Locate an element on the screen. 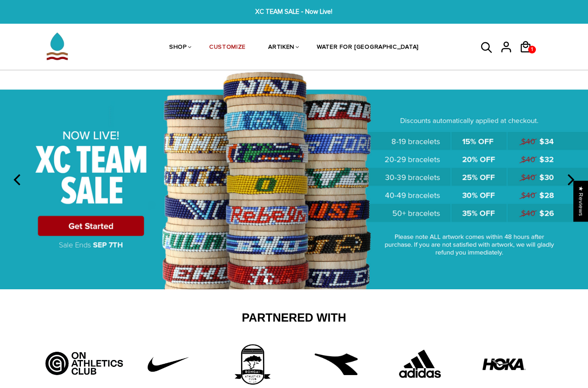  img: Artboard_5_bcd5fb9d-526a-4748-82a7-e4a7ed1c43f8.jpg is located at coordinates (84, 360).